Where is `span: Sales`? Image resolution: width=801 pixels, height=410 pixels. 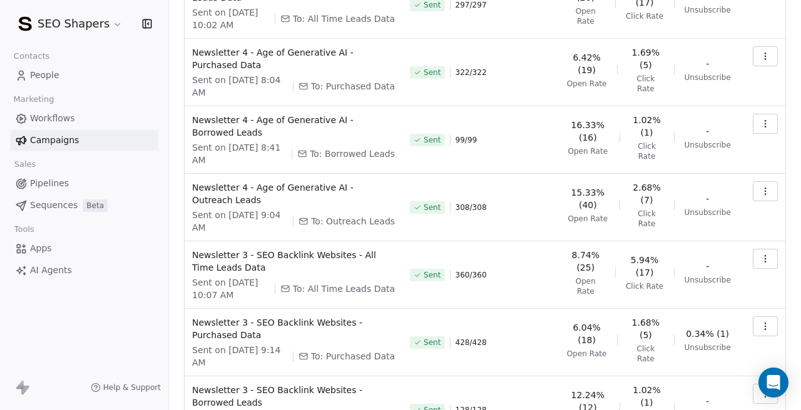 span: Sales is located at coordinates (25, 165).